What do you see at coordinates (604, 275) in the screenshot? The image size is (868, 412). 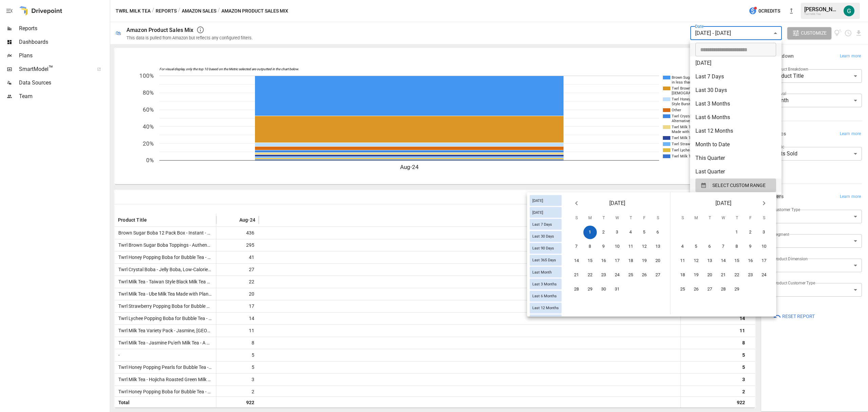 I see `button: 23` at bounding box center [604, 275].